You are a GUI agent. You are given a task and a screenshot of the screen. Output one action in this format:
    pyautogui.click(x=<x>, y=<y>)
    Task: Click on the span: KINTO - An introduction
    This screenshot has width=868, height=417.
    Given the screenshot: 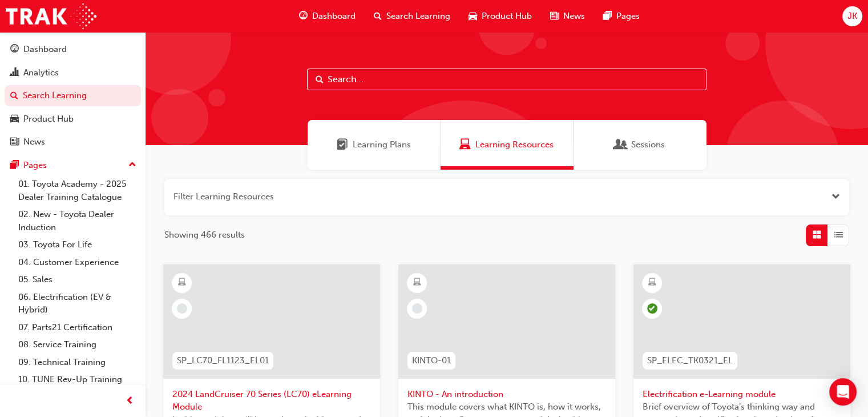 What is the action you would take?
    pyautogui.click(x=507, y=394)
    